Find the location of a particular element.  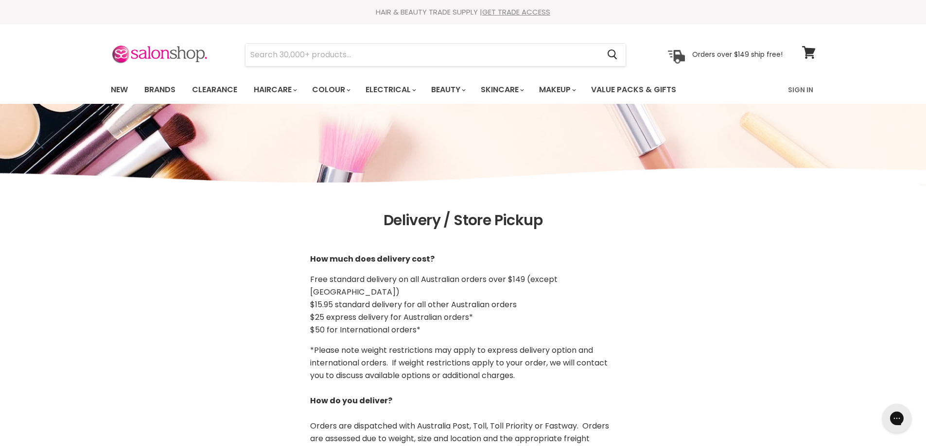

a: Sign In is located at coordinates (800, 90).